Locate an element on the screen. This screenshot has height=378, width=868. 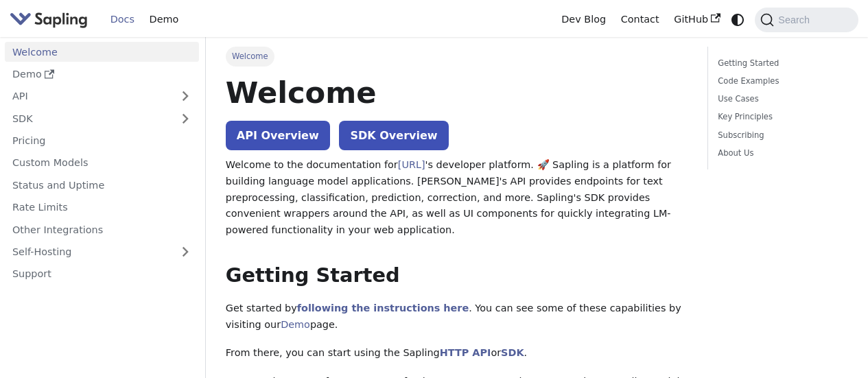
a: Getting Started is located at coordinates (780, 63).